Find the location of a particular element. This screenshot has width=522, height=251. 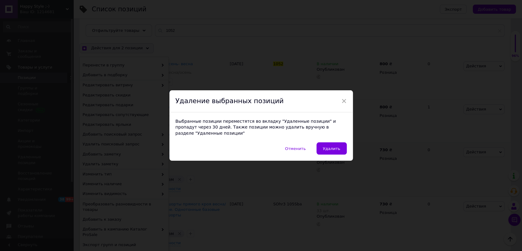

button: Отменить is located at coordinates (296, 148).